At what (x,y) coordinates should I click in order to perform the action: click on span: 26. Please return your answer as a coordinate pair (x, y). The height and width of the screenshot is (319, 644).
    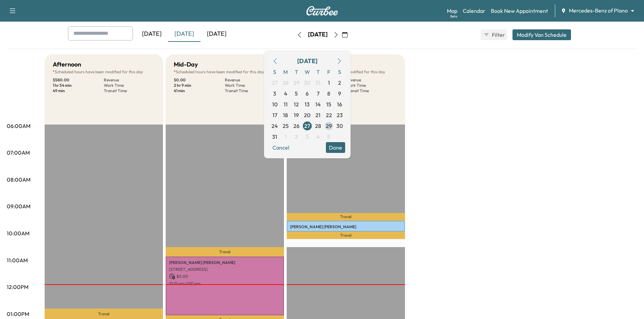
    Looking at the image, I should click on (296, 126).